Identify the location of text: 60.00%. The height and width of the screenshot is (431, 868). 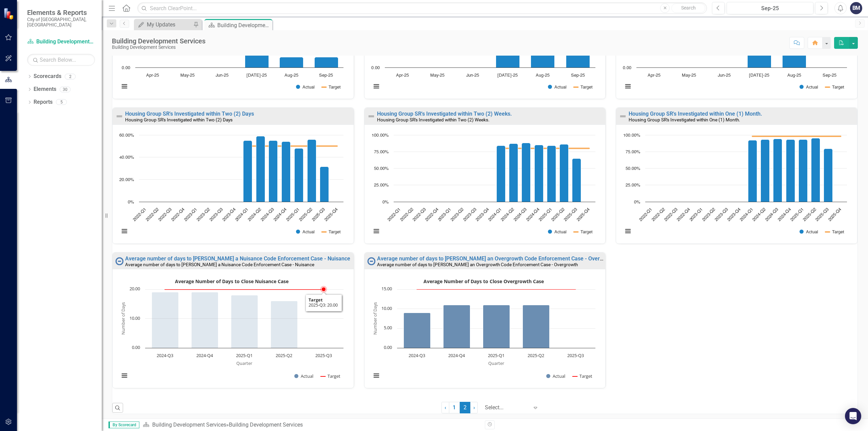
(126, 135).